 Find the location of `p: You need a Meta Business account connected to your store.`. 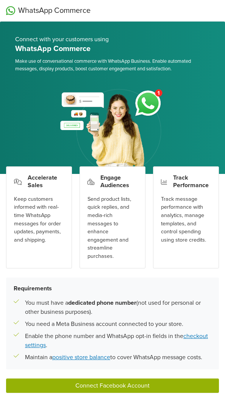

p: You need a Meta Business account connected to your store. is located at coordinates (104, 324).